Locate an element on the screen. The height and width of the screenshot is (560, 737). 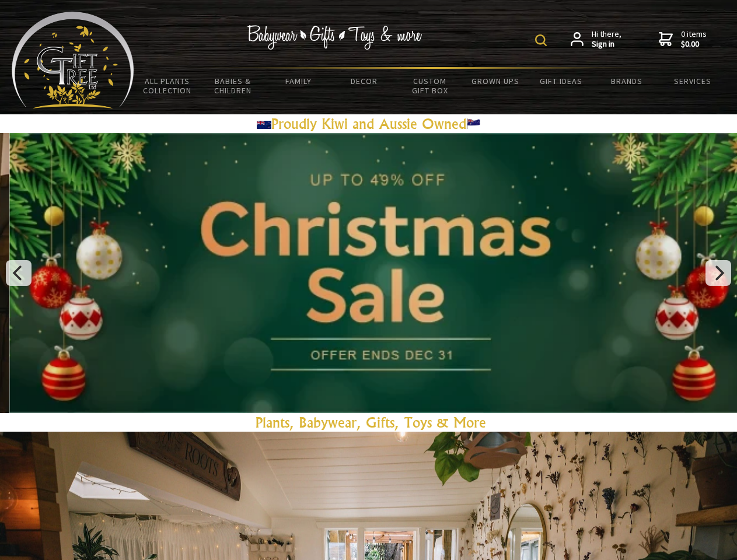
strong: $0.00 is located at coordinates (694, 44).